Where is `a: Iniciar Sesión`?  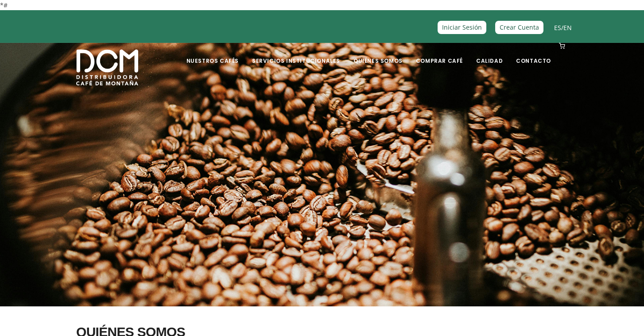 a: Iniciar Sesión is located at coordinates (462, 27).